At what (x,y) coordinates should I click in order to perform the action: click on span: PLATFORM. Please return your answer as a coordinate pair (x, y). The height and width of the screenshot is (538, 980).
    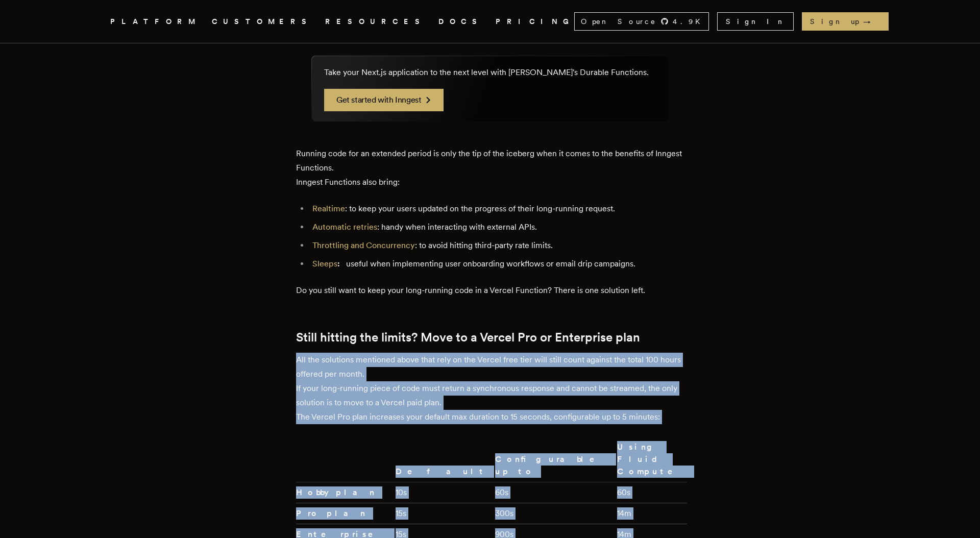
    Looking at the image, I should click on (155, 22).